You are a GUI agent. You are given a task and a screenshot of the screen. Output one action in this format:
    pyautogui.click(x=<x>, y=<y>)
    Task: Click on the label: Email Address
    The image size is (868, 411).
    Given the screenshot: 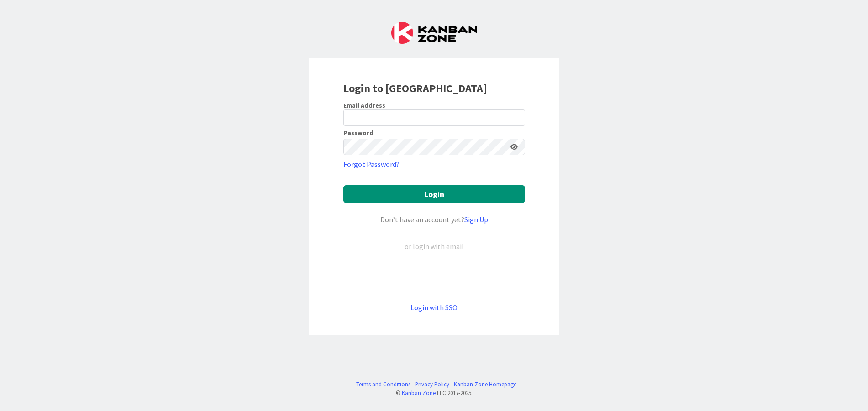 What is the action you would take?
    pyautogui.click(x=364, y=105)
    